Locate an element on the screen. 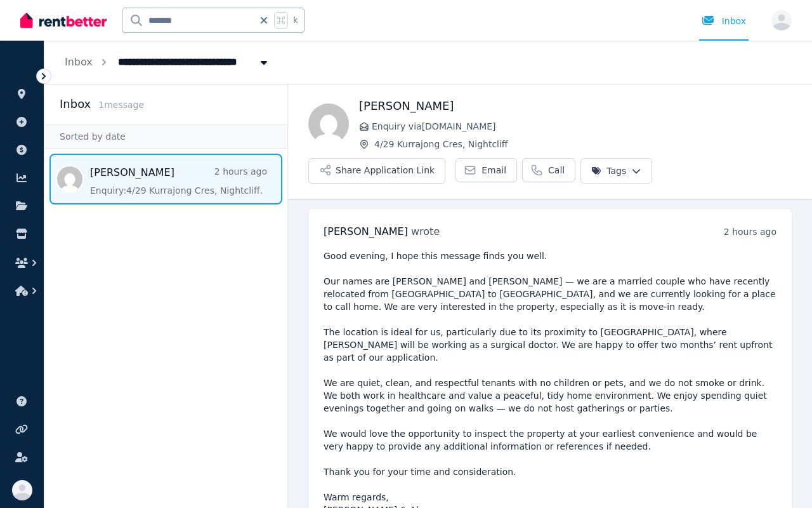 The height and width of the screenshot is (508, 812). div: Sorted by date is located at coordinates (166, 136).